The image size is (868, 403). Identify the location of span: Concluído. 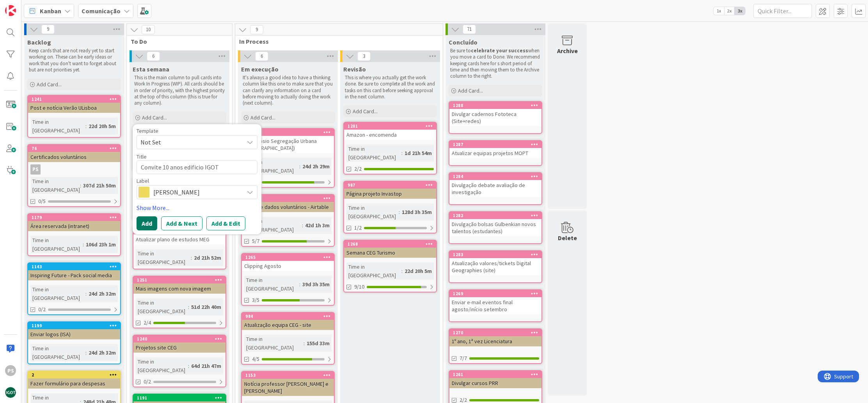
(464, 42).